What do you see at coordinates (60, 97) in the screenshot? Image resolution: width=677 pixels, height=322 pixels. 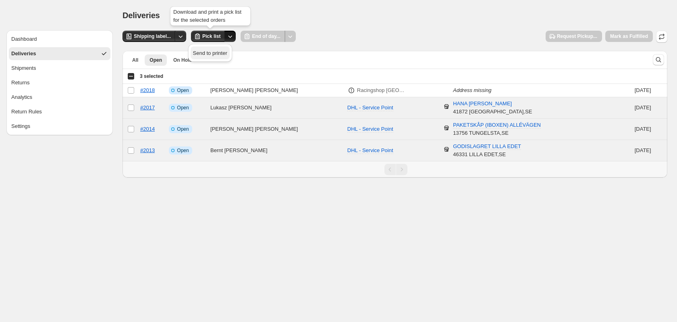 I see `button: Analytics` at bounding box center [60, 97].